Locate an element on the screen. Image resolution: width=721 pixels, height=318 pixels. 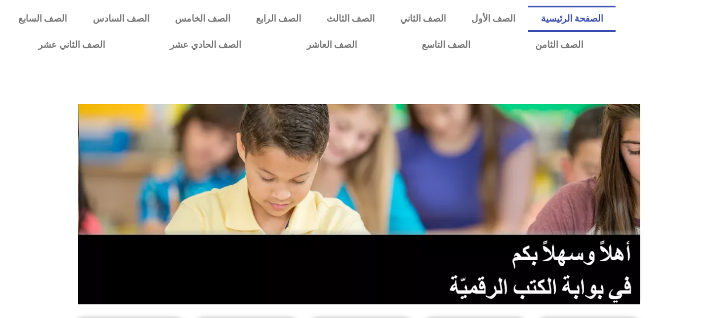
a: الصف السابع is located at coordinates (43, 19).